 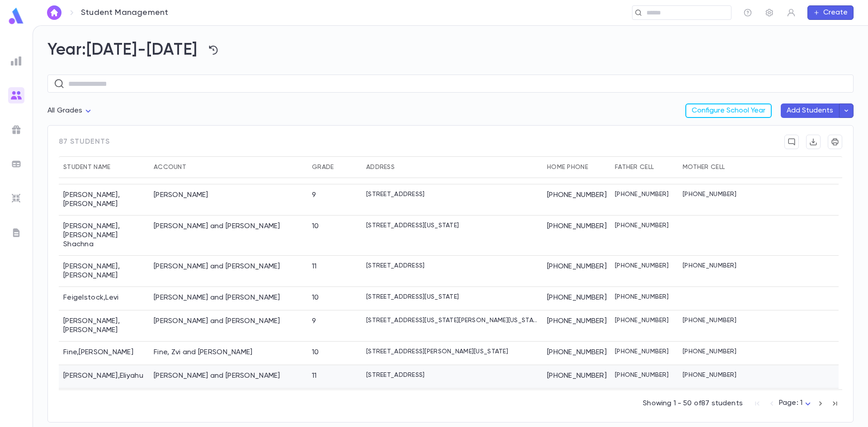 What do you see at coordinates (16, 16) in the screenshot?
I see `img: logo` at bounding box center [16, 16].